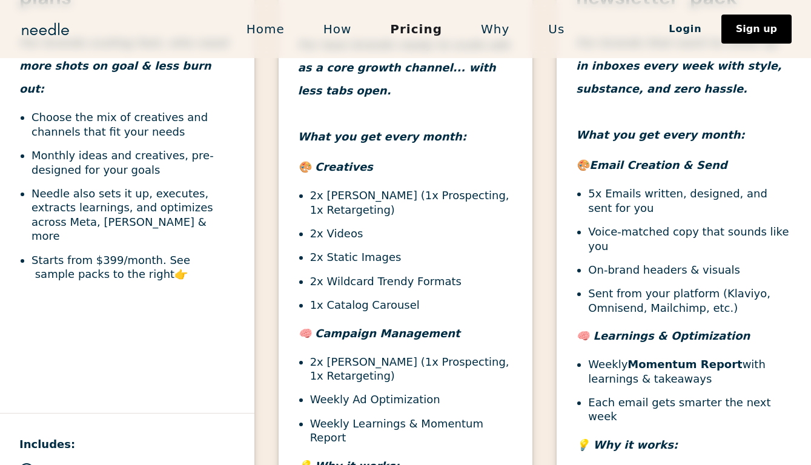 The width and height of the screenshot is (811, 465). What do you see at coordinates (690, 371) in the screenshot?
I see `li: Weekly with learnings & takeaways` at bounding box center [690, 371].